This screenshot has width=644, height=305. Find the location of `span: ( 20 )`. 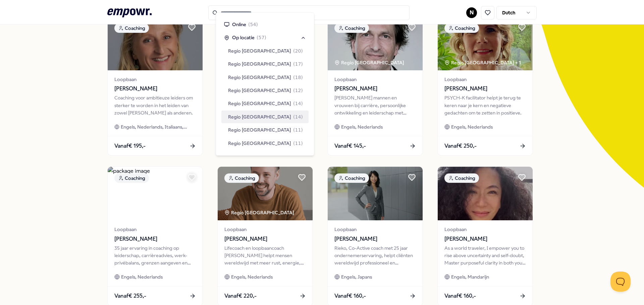

span: ( 20 ) is located at coordinates (298, 51).